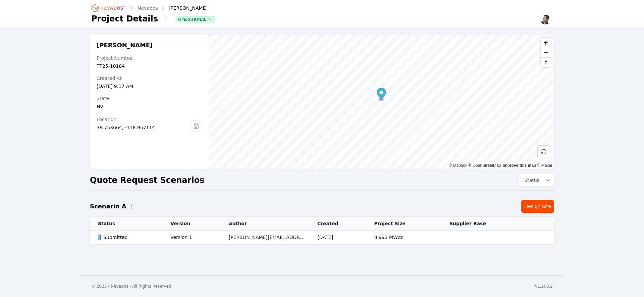 This screenshot has height=297, width=644. What do you see at coordinates (149, 79) in the screenshot?
I see `div: Created At` at bounding box center [149, 79].